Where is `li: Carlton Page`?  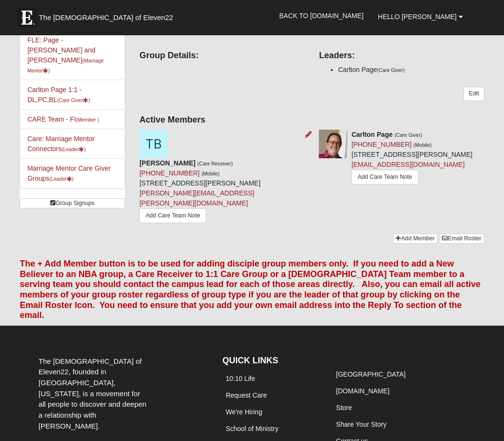 li: Carlton Page is located at coordinates (411, 70).